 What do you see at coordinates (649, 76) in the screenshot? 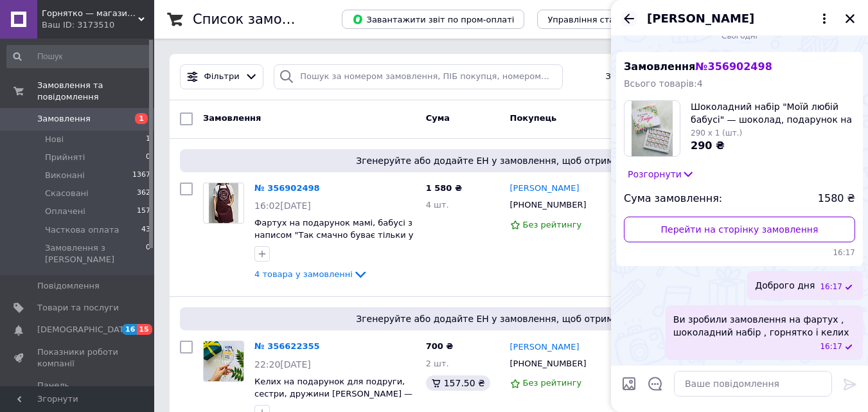
I see `span: Збережені фільтри:` at bounding box center [649, 76].